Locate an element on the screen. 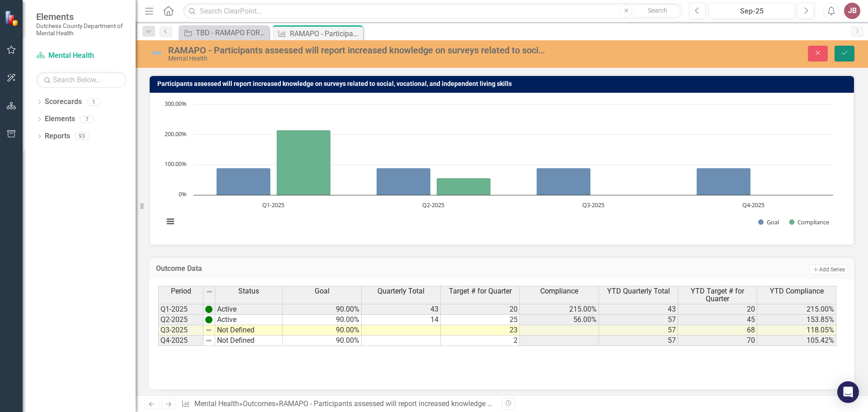  button: Show Compliance is located at coordinates (809, 222).